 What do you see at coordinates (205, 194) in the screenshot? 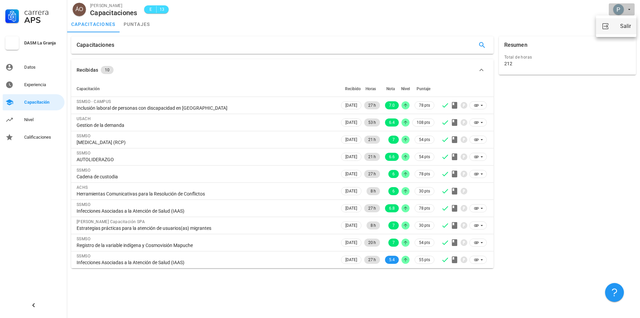
I see `div: Herramientas Comunicativas para la Resolución de Conflictos` at bounding box center [205, 194].